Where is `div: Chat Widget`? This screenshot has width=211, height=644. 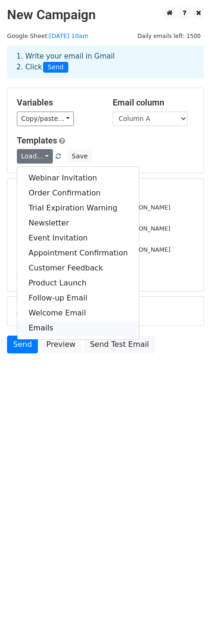 div: Chat Widget is located at coordinates (188, 621).